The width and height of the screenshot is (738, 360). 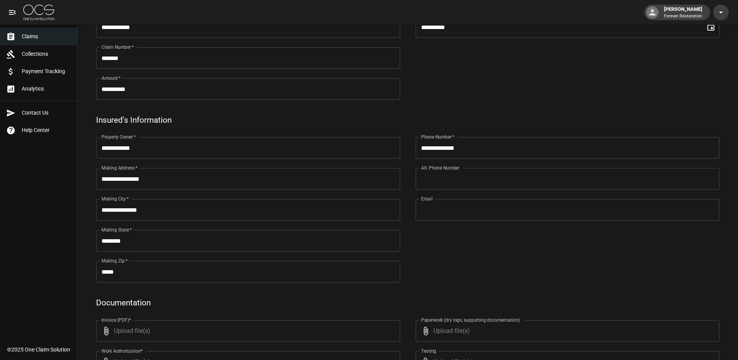 What do you see at coordinates (122, 351) in the screenshot?
I see `label: Work Authorization*` at bounding box center [122, 351].